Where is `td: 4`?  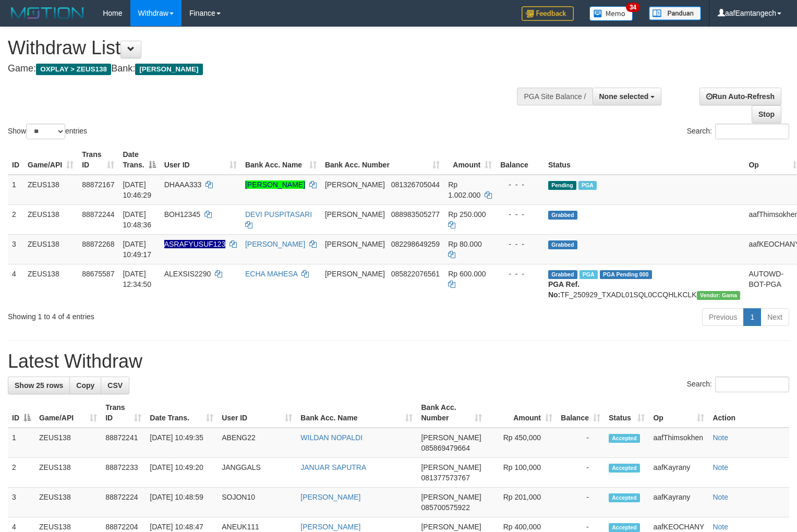 td: 4 is located at coordinates (16, 283).